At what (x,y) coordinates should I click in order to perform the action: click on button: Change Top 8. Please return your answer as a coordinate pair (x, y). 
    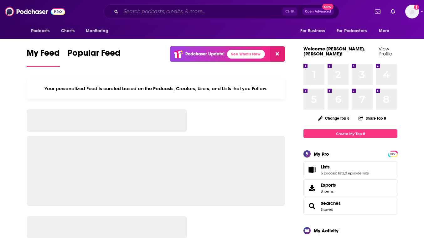
    Looking at the image, I should click on (334, 118).